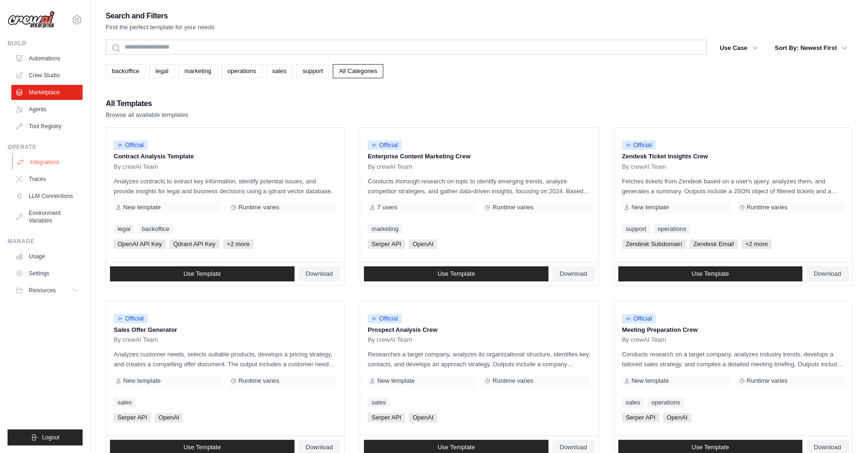  What do you see at coordinates (225, 359) in the screenshot?
I see `p: Analyzes customer needs, selects suitable products, develops a pricing strategy, and creates a co...` at bounding box center [225, 359].